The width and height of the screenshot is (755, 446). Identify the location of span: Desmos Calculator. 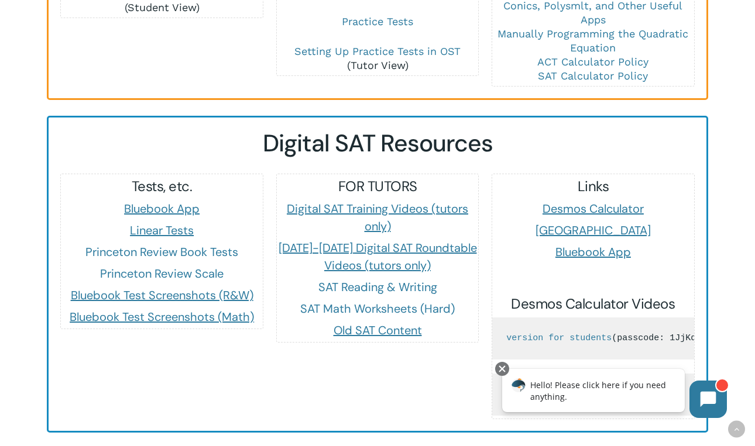
(593, 209).